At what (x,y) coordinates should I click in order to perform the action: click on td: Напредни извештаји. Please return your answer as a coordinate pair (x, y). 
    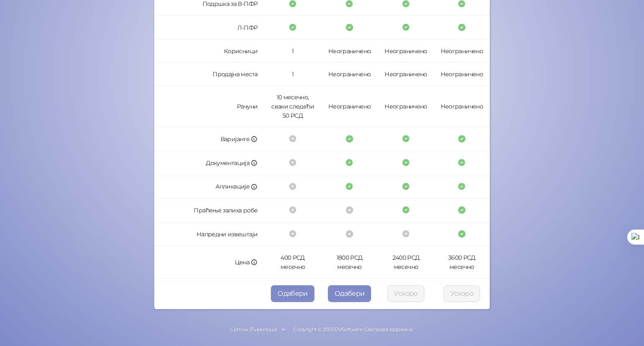
    Looking at the image, I should click on (209, 234).